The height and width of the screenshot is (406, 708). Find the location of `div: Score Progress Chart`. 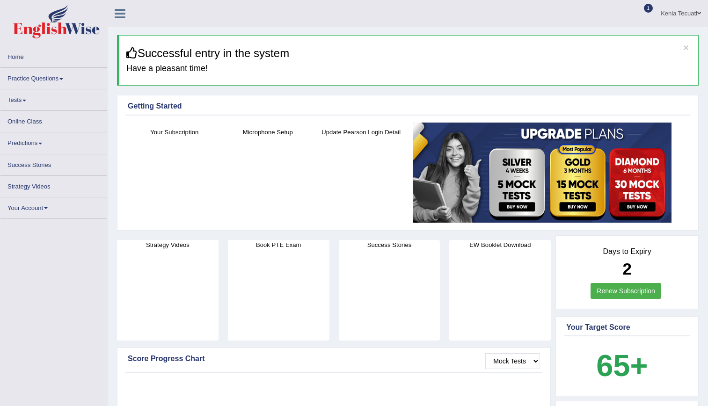

div: Score Progress Chart is located at coordinates (334, 359).